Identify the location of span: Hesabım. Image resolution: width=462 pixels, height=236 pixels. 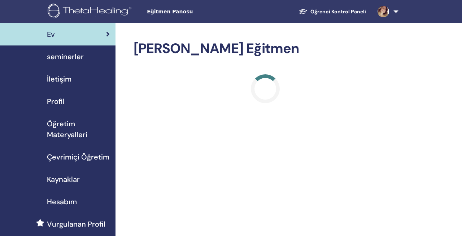
(62, 202).